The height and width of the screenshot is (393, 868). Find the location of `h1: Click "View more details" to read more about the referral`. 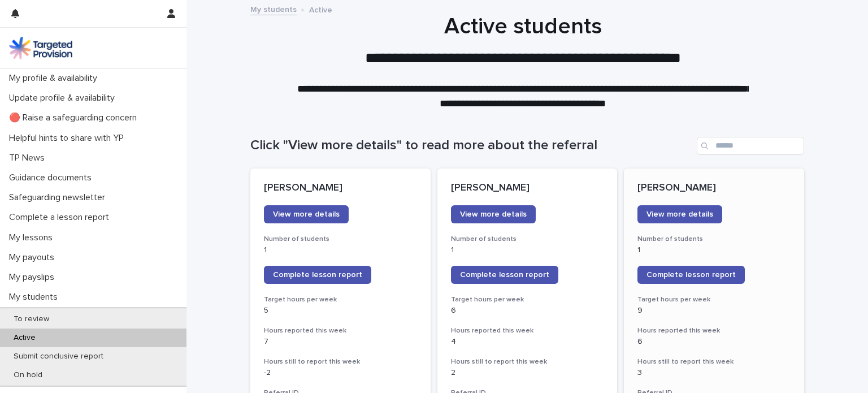

h1: Click "View more details" to read more about the referral is located at coordinates (471, 145).